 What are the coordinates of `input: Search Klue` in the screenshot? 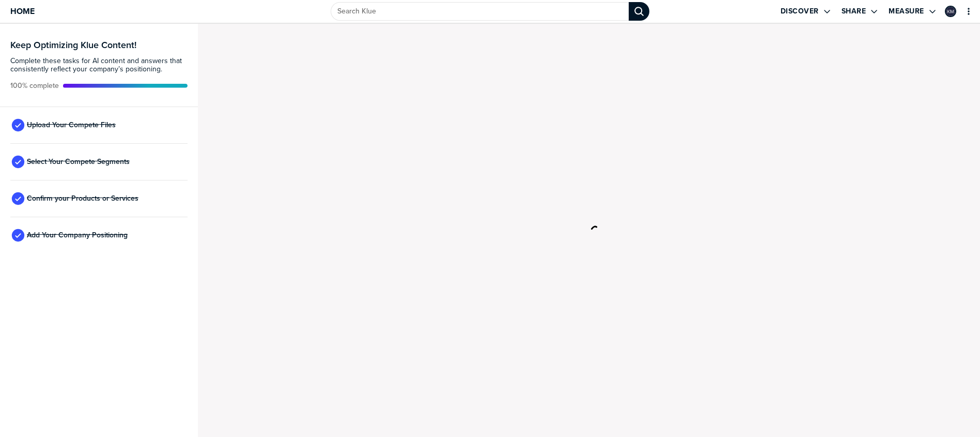 It's located at (479, 12).